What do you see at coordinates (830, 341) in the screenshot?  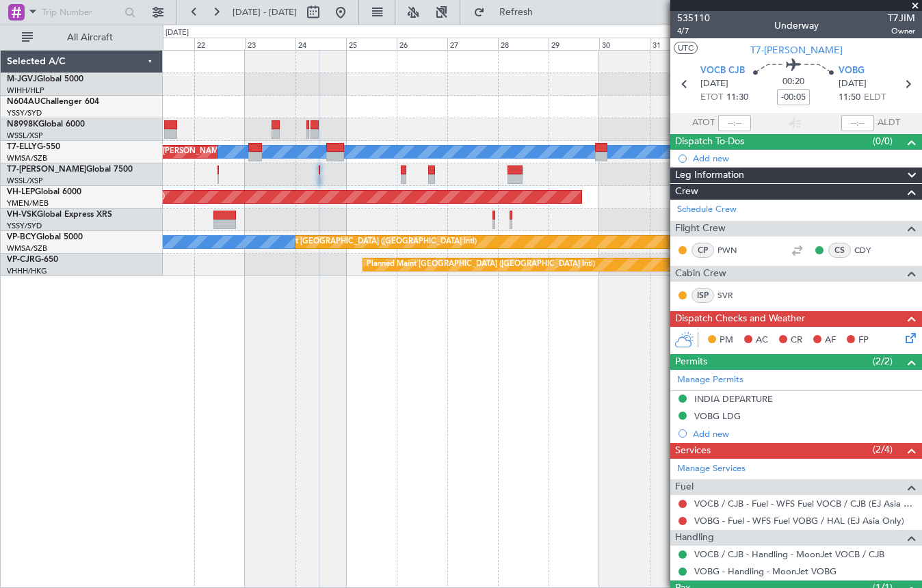 I see `span: AF` at bounding box center [830, 341].